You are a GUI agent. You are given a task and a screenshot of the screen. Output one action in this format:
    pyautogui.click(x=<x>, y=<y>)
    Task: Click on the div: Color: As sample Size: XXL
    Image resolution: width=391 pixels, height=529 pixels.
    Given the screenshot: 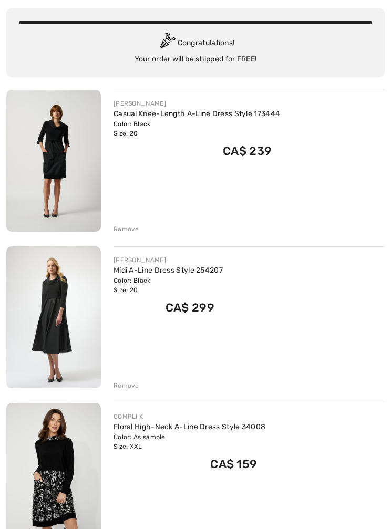 What is the action you would take?
    pyautogui.click(x=189, y=441)
    